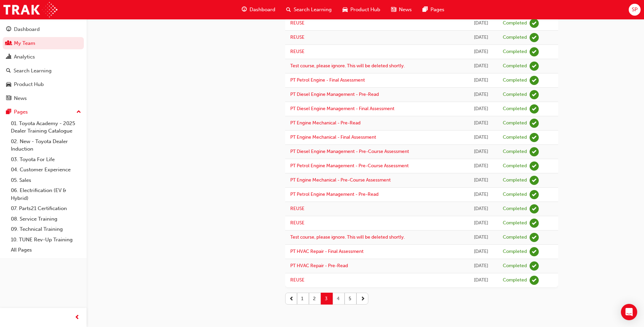 The height and width of the screenshot is (327, 644). What do you see at coordinates (43, 112) in the screenshot?
I see `button: Pages` at bounding box center [43, 112].